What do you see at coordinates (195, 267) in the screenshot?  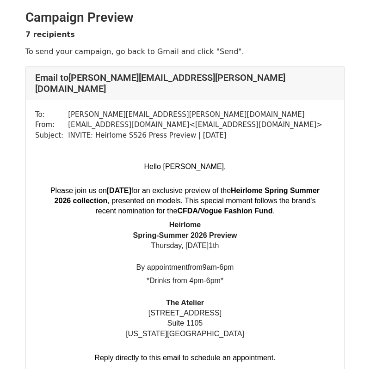 I see `span: from` at bounding box center [195, 267].